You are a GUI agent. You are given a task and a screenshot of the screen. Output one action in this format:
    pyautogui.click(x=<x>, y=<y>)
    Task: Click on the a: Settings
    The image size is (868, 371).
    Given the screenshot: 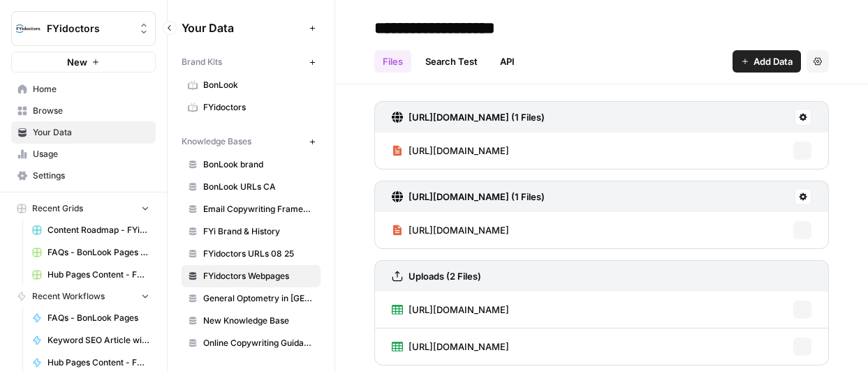 What is the action you would take?
    pyautogui.click(x=83, y=176)
    